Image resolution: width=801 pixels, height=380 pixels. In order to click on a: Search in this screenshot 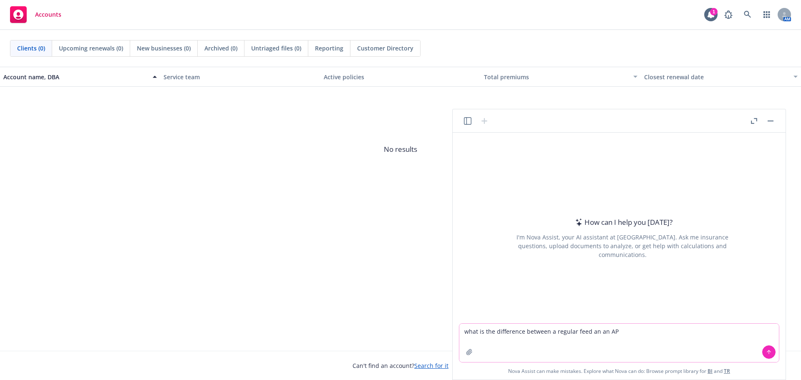, I will do `click(748, 15)`.